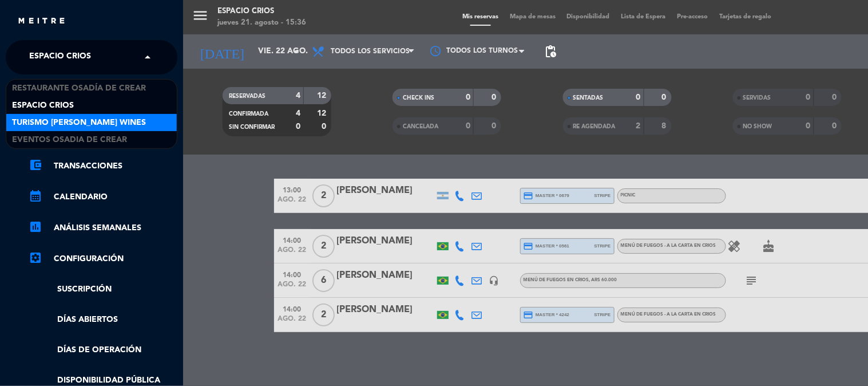 This screenshot has width=868, height=386. What do you see at coordinates (36, 226) in the screenshot?
I see `i: assessment` at bounding box center [36, 226].